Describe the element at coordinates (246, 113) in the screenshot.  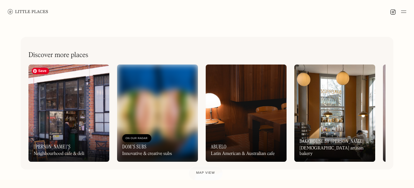
I see `a: AbueloLatin American & Australian cafe` at that location.